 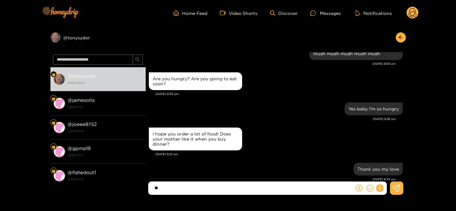 What do you see at coordinates (82, 172) in the screenshot?
I see `strong: @ fishedout1` at bounding box center [82, 172].